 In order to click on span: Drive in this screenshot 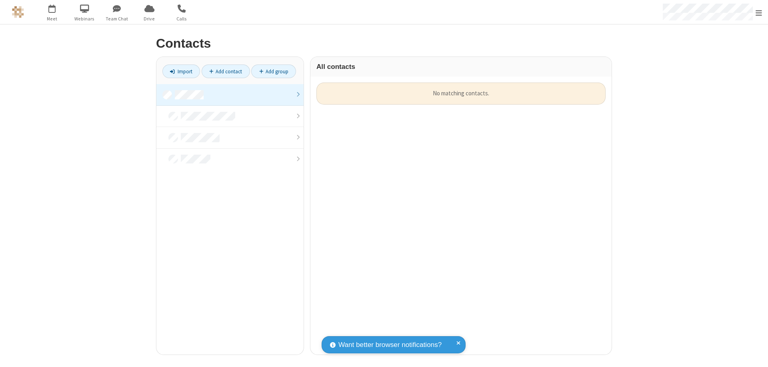, I will do `click(149, 19)`.